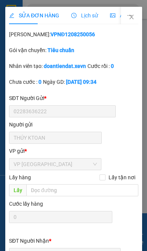 This screenshot has height=251, width=147. I want to click on span: Lịch sử, so click(85, 15).